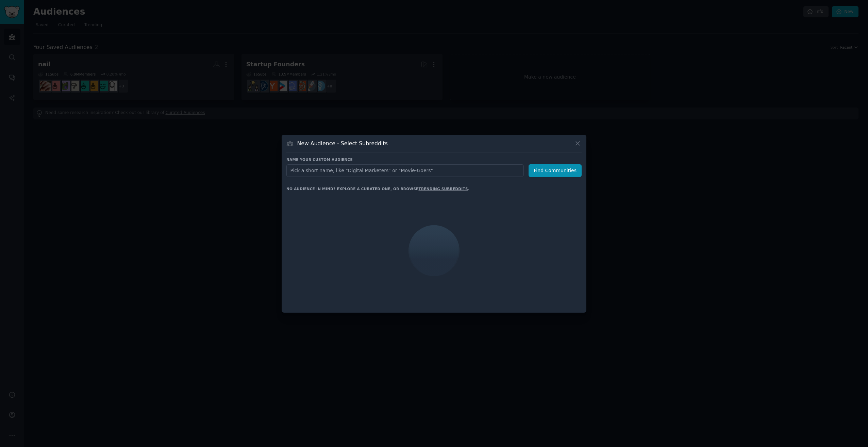  Describe the element at coordinates (343, 143) in the screenshot. I see `h3: New Audience - Select Subreddits` at that location.